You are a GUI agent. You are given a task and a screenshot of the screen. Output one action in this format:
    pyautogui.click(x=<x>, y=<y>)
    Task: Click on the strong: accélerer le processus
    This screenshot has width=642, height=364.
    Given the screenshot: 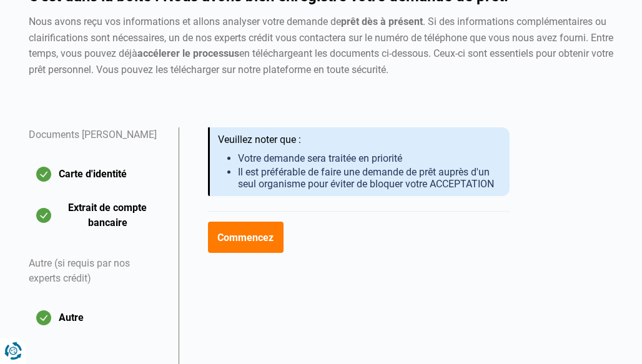 What is the action you would take?
    pyautogui.click(x=188, y=53)
    